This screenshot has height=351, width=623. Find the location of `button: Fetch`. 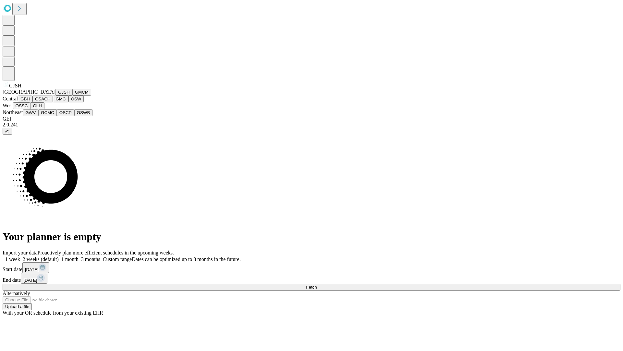

button: Fetch is located at coordinates (312, 287).